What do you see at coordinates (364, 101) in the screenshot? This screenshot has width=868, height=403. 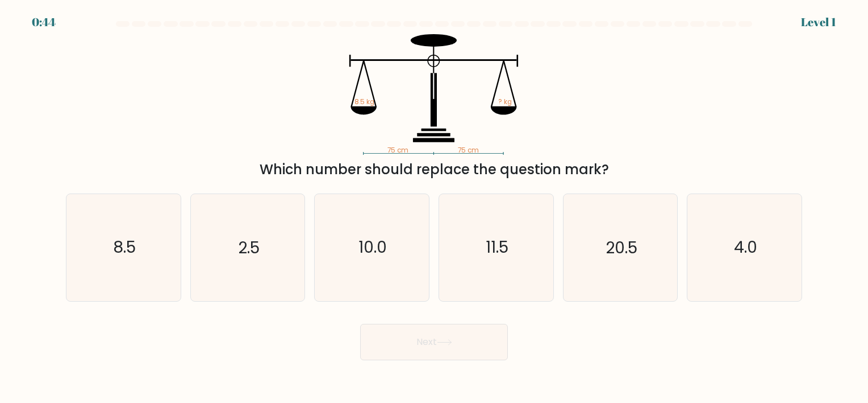 I see `tspan: 8.5 kg` at bounding box center [364, 101].